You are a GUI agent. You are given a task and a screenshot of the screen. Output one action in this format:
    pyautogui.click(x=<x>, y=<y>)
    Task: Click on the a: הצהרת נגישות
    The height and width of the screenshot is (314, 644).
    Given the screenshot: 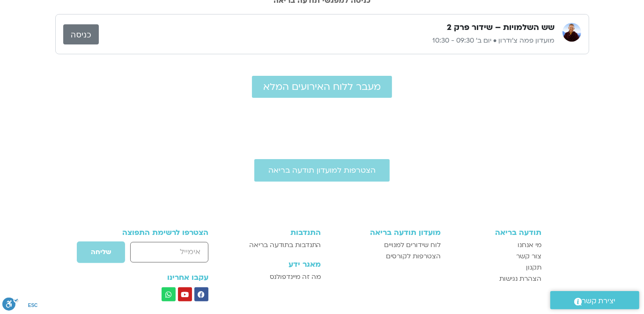 What is the action you would take?
    pyautogui.click(x=497, y=279)
    